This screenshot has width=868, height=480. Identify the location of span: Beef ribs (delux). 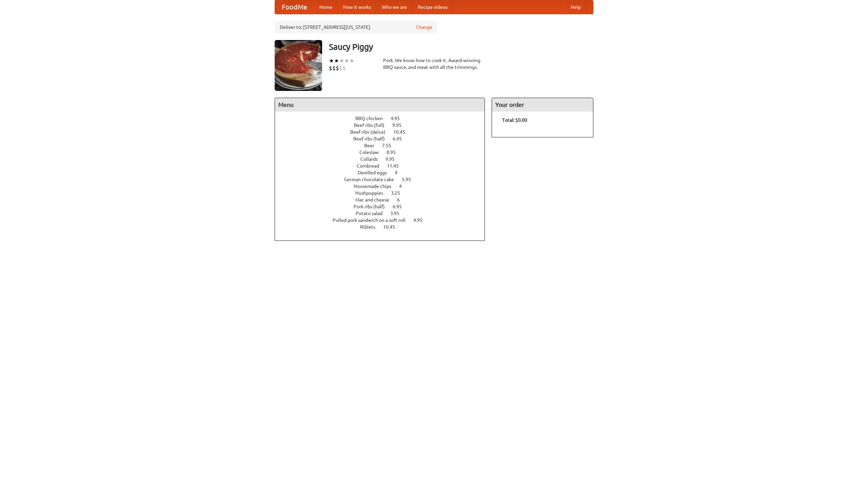
(371, 132).